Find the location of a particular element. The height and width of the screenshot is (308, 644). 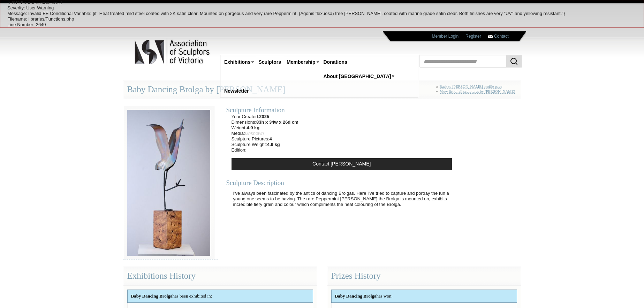

a: Register is located at coordinates (473, 36).